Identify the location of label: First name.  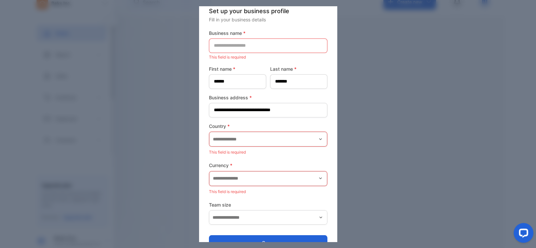
(238, 69).